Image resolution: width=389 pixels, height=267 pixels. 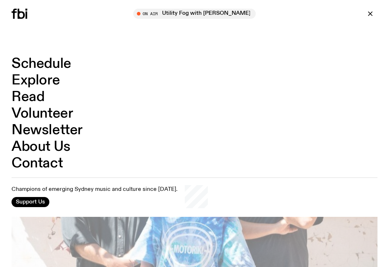 What do you see at coordinates (37, 163) in the screenshot?
I see `a: Contact` at bounding box center [37, 163].